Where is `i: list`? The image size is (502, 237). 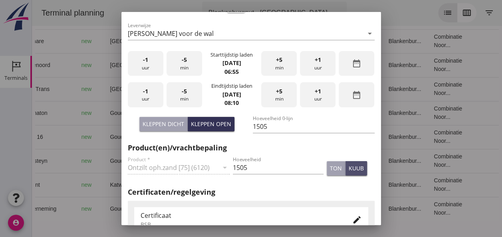 i: list is located at coordinates (415, 13).